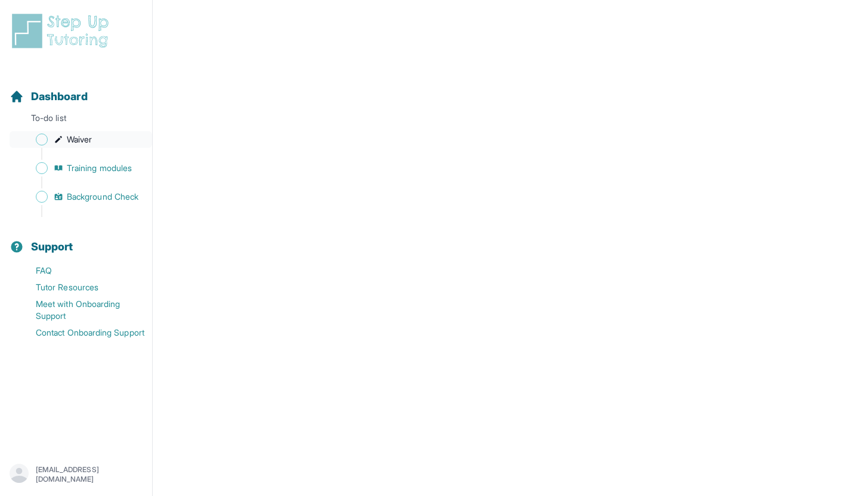 The width and height of the screenshot is (868, 496). Describe the element at coordinates (81, 139) in the screenshot. I see `a: Waiver` at that location.